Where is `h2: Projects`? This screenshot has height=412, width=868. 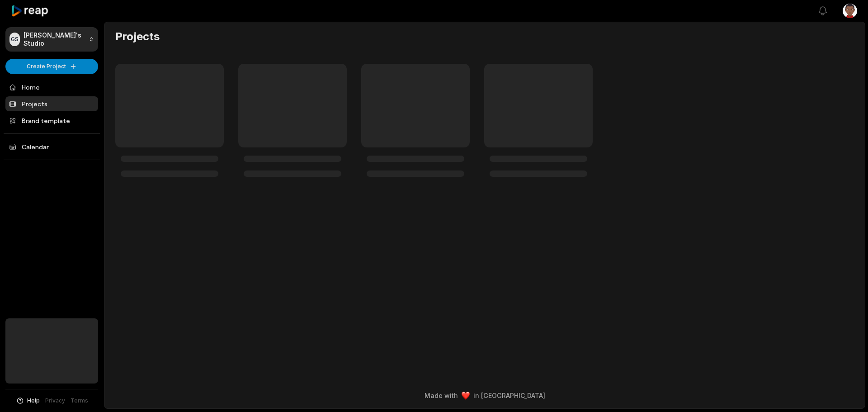
h2: Projects is located at coordinates (137, 37).